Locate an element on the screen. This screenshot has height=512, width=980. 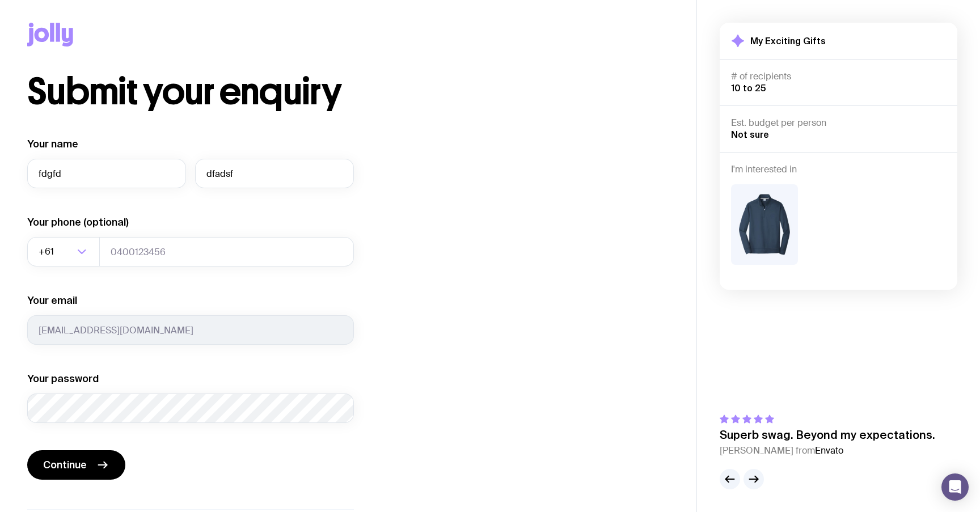
label: Your email is located at coordinates (52, 300).